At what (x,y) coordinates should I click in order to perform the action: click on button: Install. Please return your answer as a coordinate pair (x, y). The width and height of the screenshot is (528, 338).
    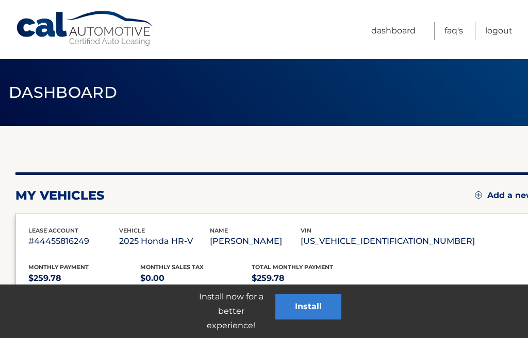
    Looking at the image, I should click on (308, 307).